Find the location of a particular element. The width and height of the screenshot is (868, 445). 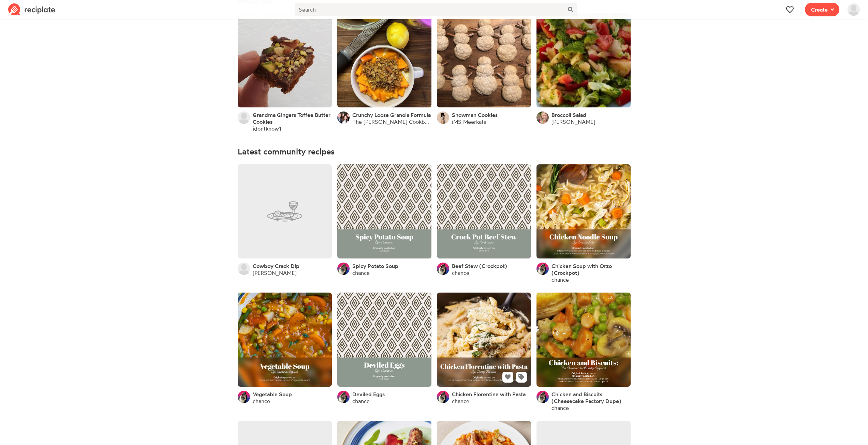

button: Create is located at coordinates (822, 9).